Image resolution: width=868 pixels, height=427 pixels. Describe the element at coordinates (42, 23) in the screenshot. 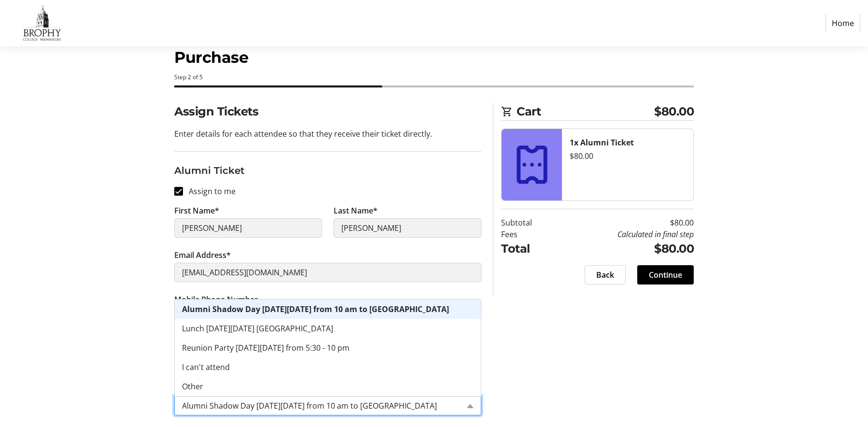

I see `img: Brophy College Preparatory 's Logo` at that location.